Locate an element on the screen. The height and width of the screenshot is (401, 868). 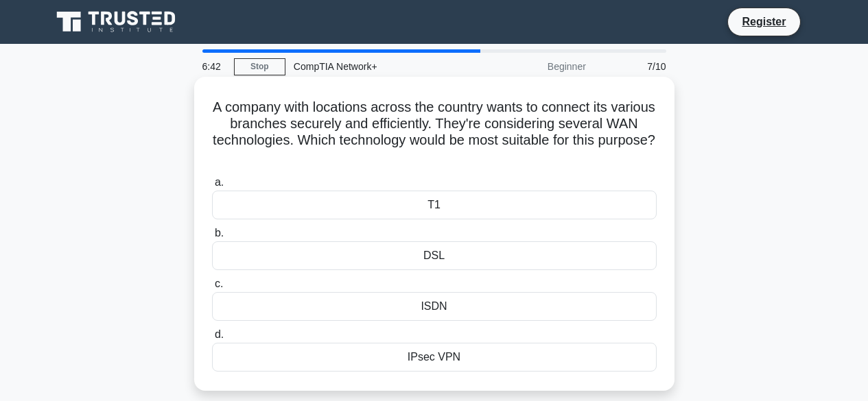
div: T1 is located at coordinates (434, 205).